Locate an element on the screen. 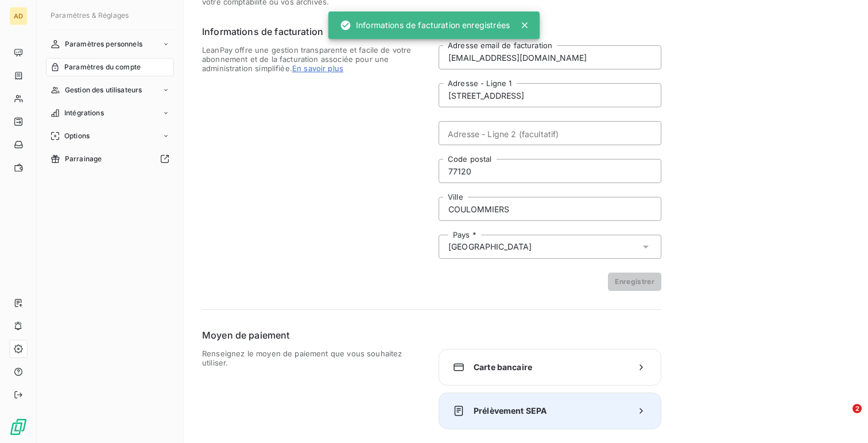 The image size is (868, 443). span: Paramètres personnels is located at coordinates (104, 44).